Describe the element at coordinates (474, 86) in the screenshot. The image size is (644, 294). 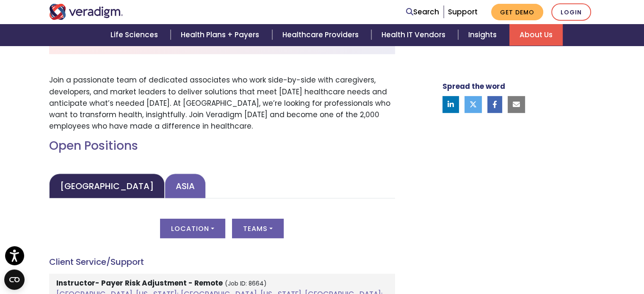
I see `strong: Spread the word` at that location.